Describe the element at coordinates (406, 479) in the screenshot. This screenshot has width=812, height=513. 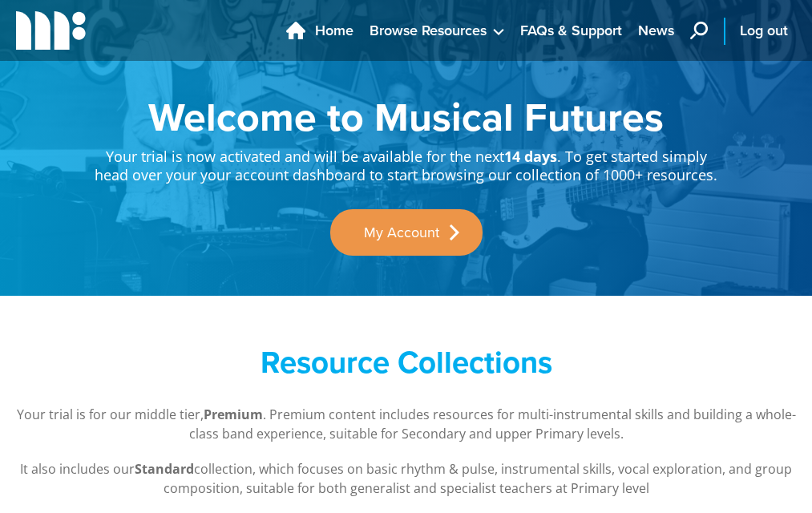
I see `p: It also includes our collection, which focuses on basic rhythm & pulse, instrumental skills, voca...` at that location.